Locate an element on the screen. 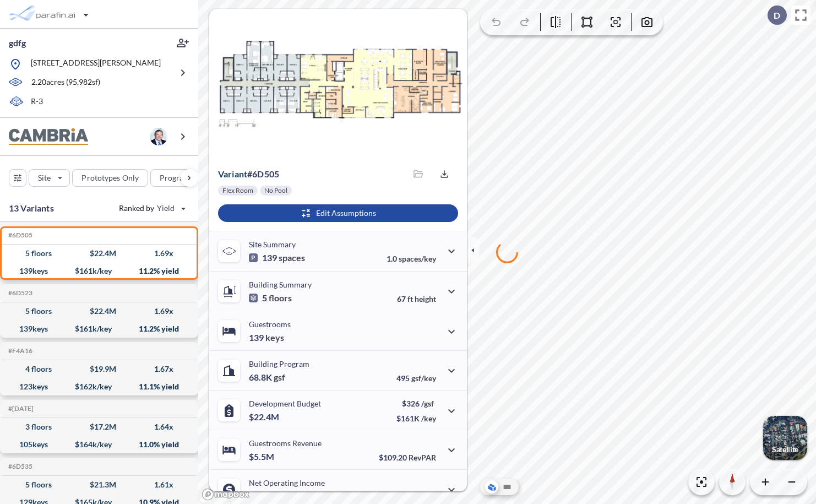 This screenshot has width=816, height=504. p: $5.5M is located at coordinates (262, 456).